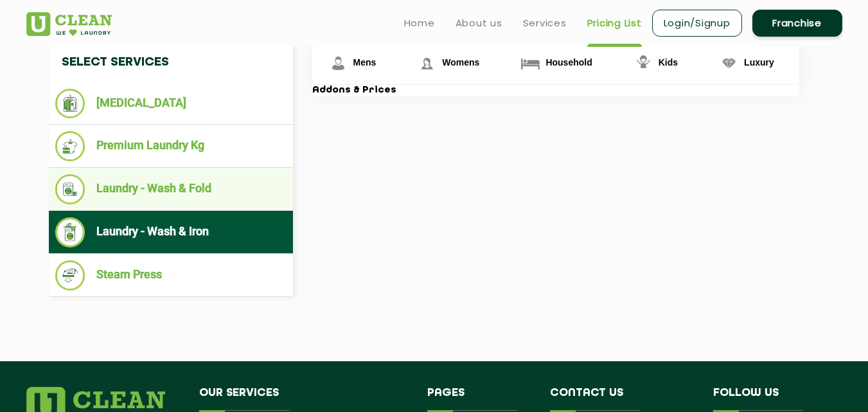 The height and width of the screenshot is (412, 868). I want to click on h4: Select Services, so click(171, 62).